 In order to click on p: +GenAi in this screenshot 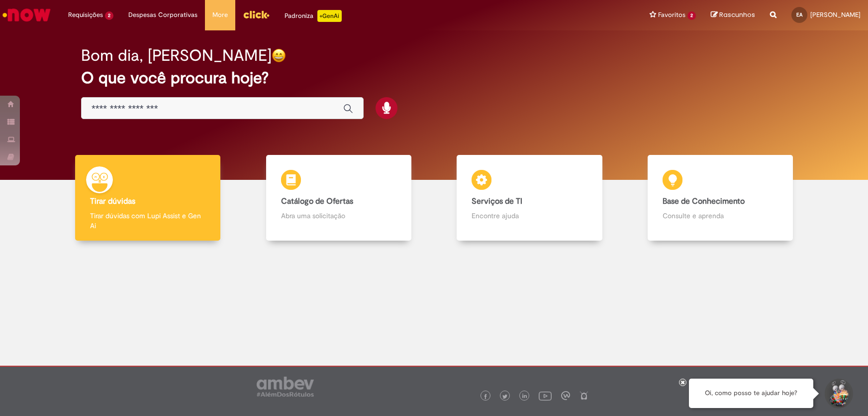, I will do `click(330, 16)`.